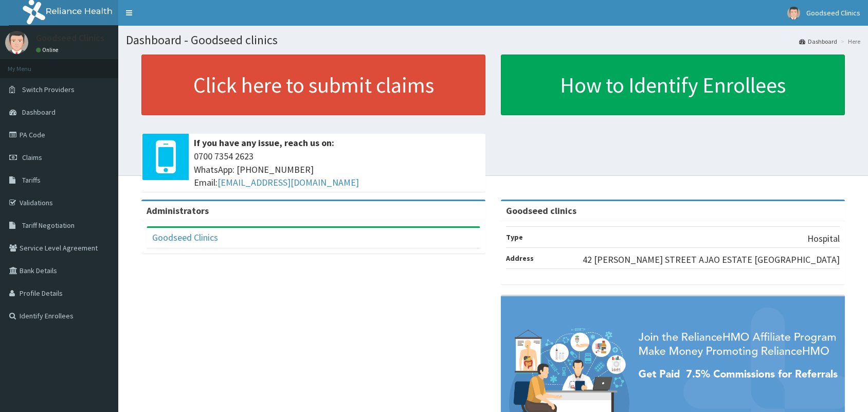  What do you see at coordinates (185, 237) in the screenshot?
I see `a: Goodseed Clinics` at bounding box center [185, 237].